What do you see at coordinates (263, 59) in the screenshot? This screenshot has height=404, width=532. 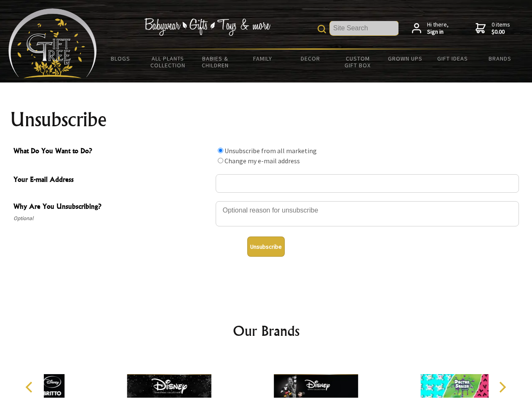 I see `a: Family` at bounding box center [263, 59].